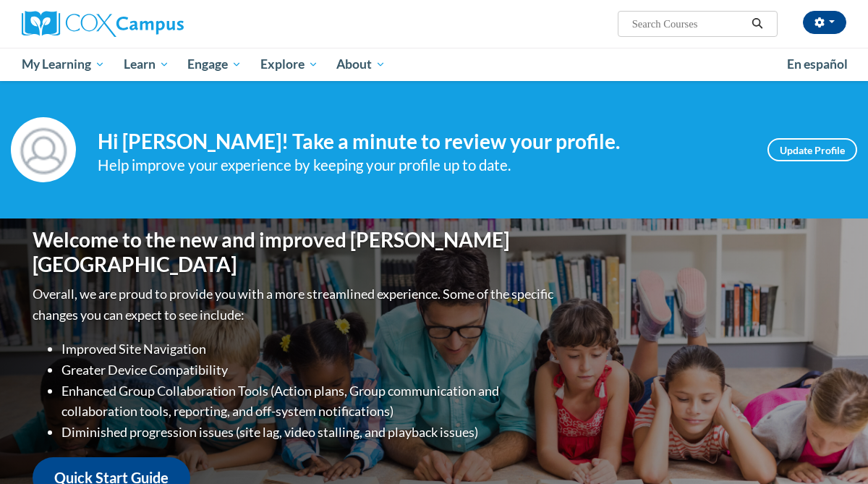 This screenshot has height=484, width=868. What do you see at coordinates (434, 65) in the screenshot?
I see `div: Main menu` at bounding box center [434, 65].